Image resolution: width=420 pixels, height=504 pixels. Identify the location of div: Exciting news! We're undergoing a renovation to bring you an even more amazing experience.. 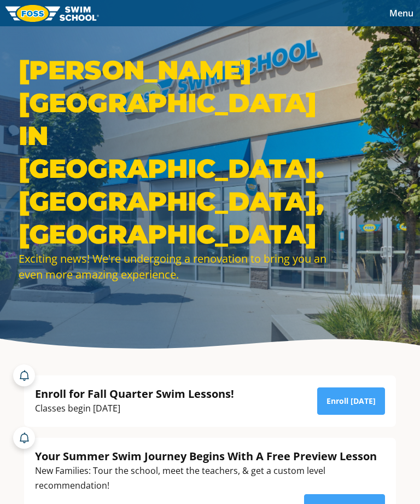
(177, 266).